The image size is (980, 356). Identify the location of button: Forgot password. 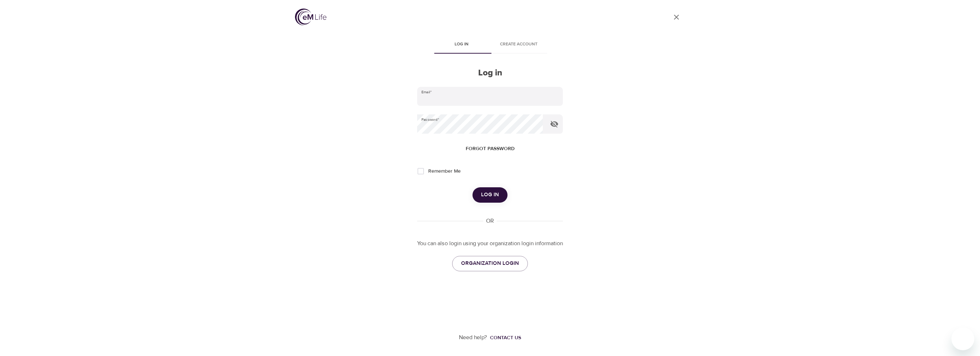
(490, 148).